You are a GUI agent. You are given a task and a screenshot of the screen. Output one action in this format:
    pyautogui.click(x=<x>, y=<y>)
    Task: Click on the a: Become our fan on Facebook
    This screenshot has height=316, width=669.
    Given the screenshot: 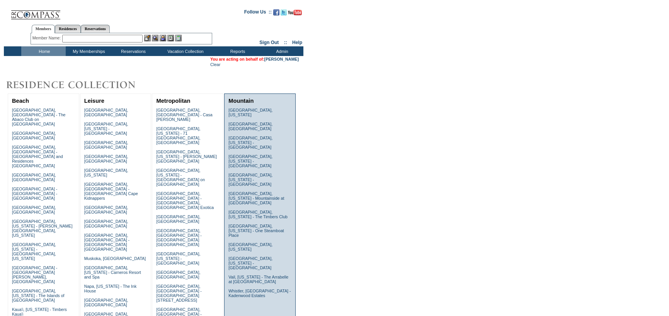 What is the action you would take?
    pyautogui.click(x=276, y=14)
    